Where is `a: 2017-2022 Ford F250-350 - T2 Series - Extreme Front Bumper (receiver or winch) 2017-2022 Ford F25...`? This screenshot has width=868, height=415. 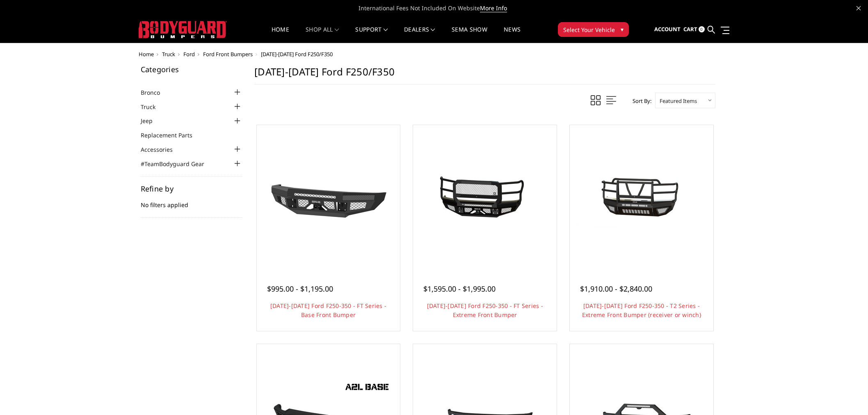
a: 2017-2022 Ford F250-350 - T2 Series - Extreme Front Bumper (receiver or winch) 2017-2022 Ford F25... is located at coordinates (641, 197).